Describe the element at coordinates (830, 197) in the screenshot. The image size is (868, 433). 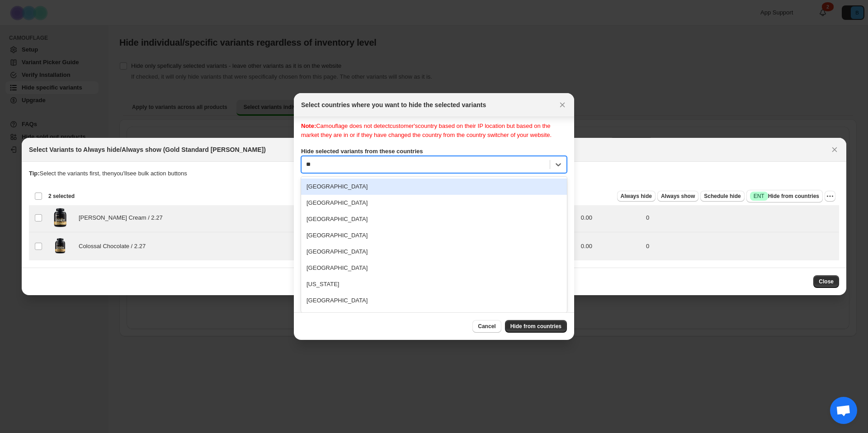
I see `button: More actions` at that location.